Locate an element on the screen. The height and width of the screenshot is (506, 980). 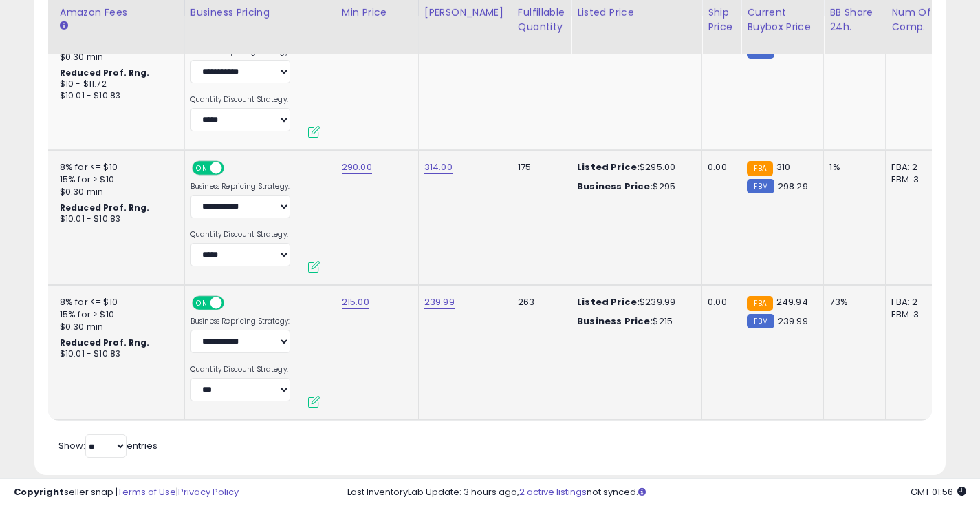
div: 175 is located at coordinates (539, 167).